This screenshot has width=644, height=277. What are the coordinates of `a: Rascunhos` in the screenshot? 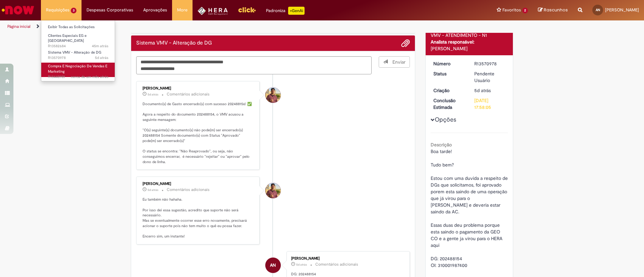 It's located at (553, 10).